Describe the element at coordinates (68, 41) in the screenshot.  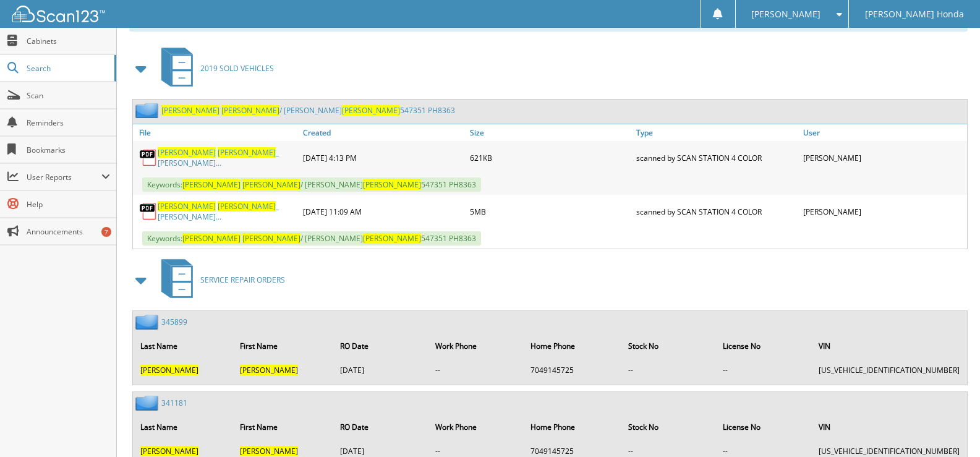
I see `span: Cabinets` at that location.